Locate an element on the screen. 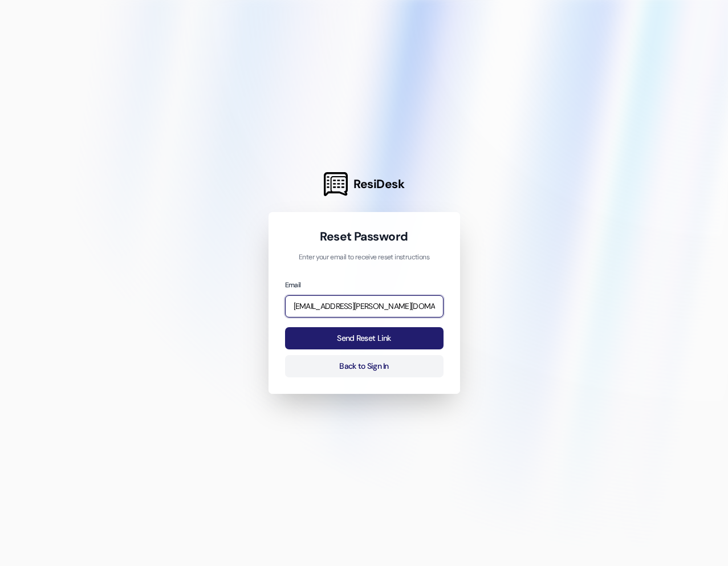 The height and width of the screenshot is (566, 728). h1: Reset Password is located at coordinates (364, 237).